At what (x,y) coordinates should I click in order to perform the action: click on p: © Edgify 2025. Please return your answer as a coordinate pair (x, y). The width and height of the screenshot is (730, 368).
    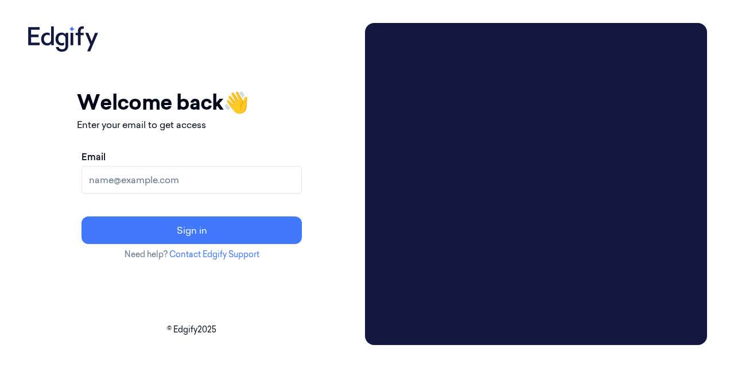
    Looking at the image, I should click on (192, 329).